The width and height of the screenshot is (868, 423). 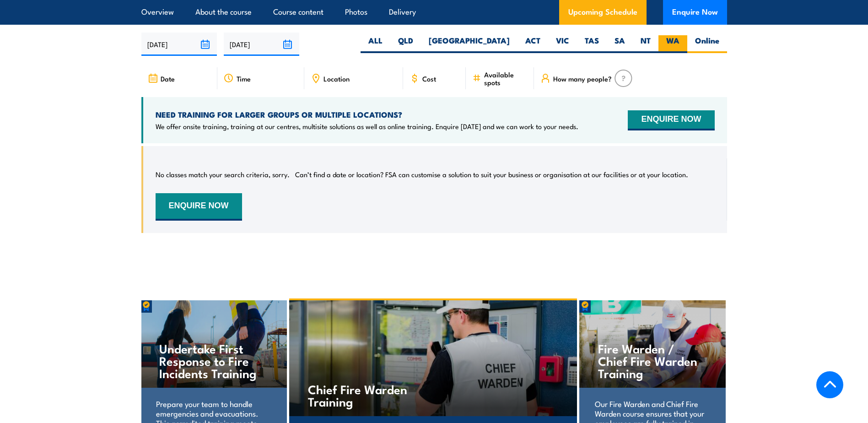 What do you see at coordinates (646, 44) in the screenshot?
I see `label: NT` at bounding box center [646, 44].